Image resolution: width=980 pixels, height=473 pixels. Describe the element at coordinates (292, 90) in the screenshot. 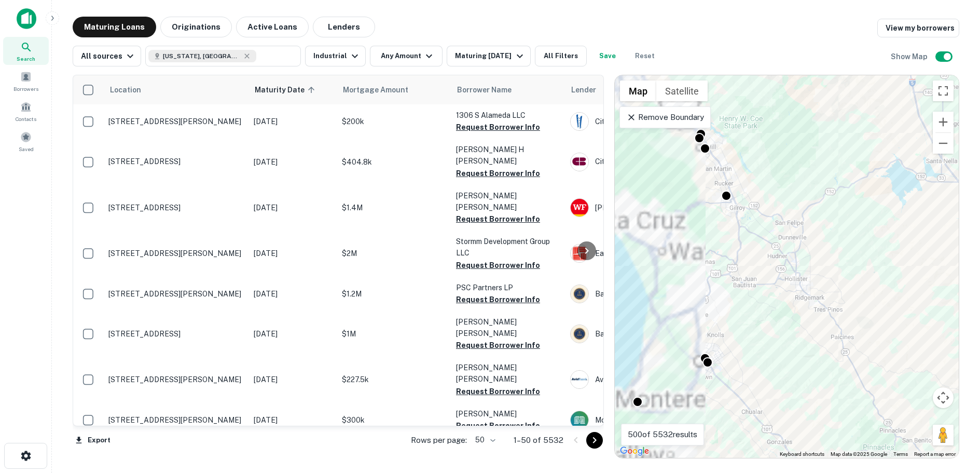

I see `th: Maturity Date` at that location.